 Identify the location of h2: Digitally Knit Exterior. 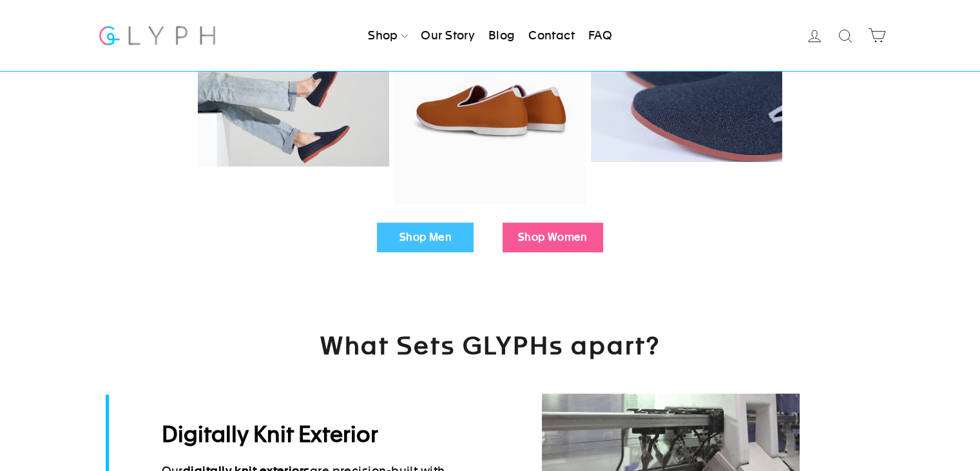
(316, 435).